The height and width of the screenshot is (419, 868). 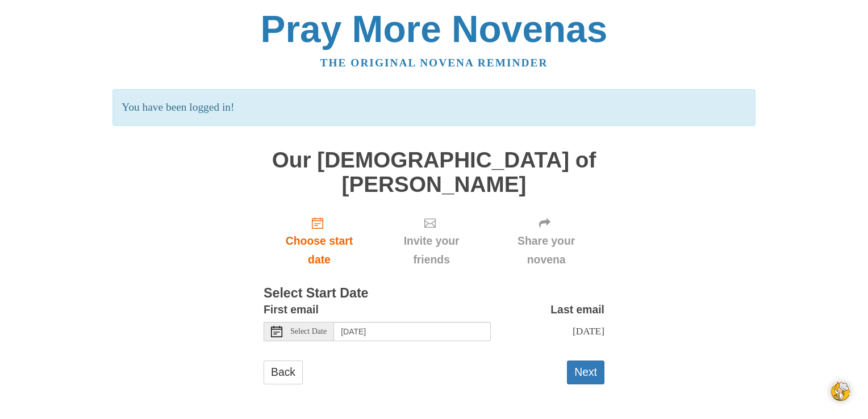 I want to click on span: Choose start date, so click(x=319, y=251).